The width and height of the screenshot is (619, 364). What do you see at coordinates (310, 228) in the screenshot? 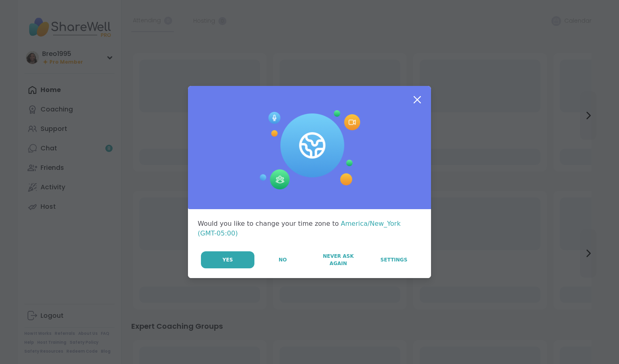
I see `div: Would you like to change your time zone to` at bounding box center [310, 228].